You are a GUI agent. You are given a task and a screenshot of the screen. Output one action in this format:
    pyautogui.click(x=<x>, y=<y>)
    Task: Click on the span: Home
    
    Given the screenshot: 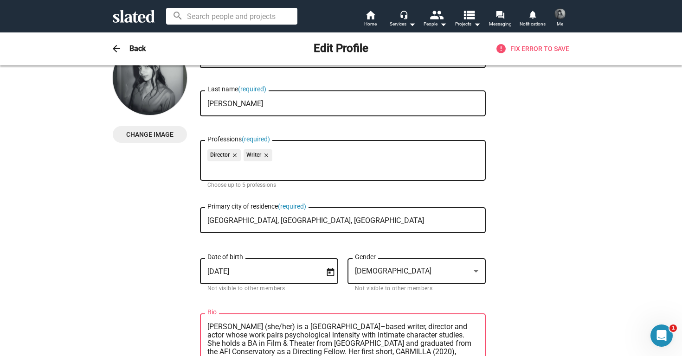 What is the action you would take?
    pyautogui.click(x=370, y=24)
    